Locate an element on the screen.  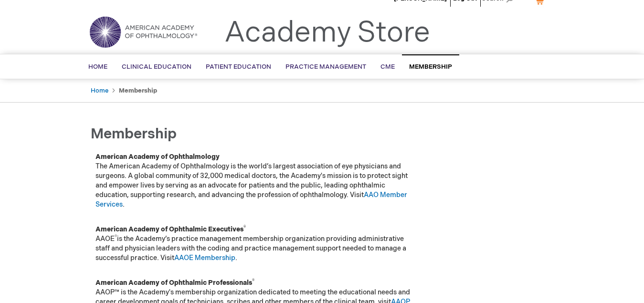
span: CME is located at coordinates (388, 67).